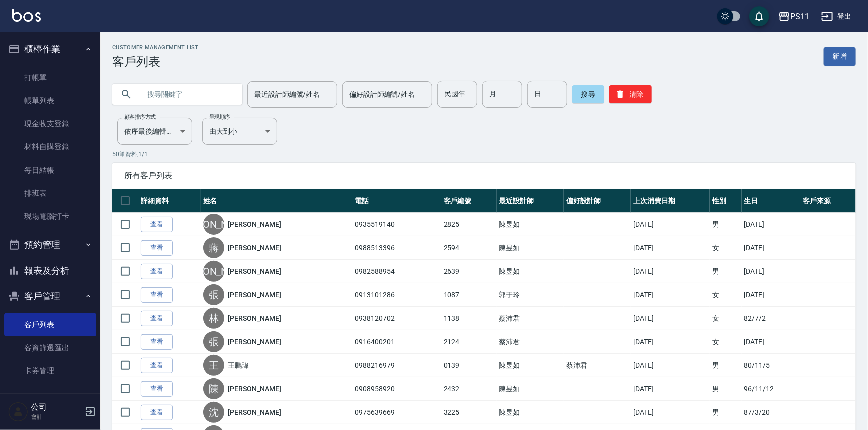 The height and width of the screenshot is (430, 868). Describe the element at coordinates (187, 94) in the screenshot. I see `input: 搜尋關鍵字` at that location.